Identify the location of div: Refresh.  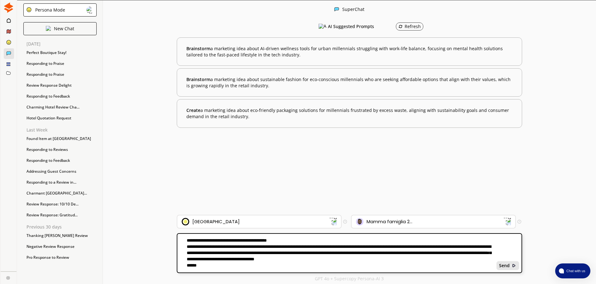
(410, 27).